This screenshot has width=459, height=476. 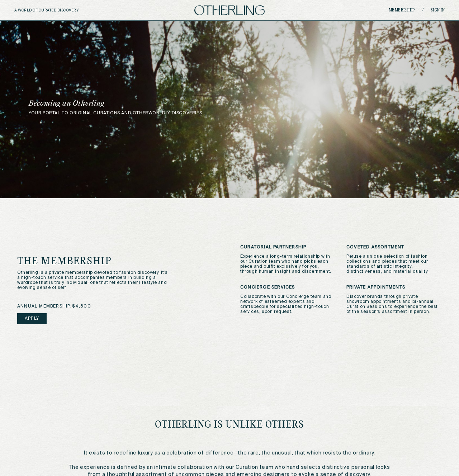 I want to click on p: Collaborate with our Concierge team and network of esteemed experts and craftspeople for speciali..., so click(x=288, y=304).